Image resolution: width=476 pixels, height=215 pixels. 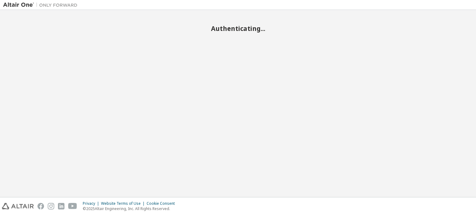 What do you see at coordinates (92, 204) in the screenshot?
I see `div: Privacy` at bounding box center [92, 204].